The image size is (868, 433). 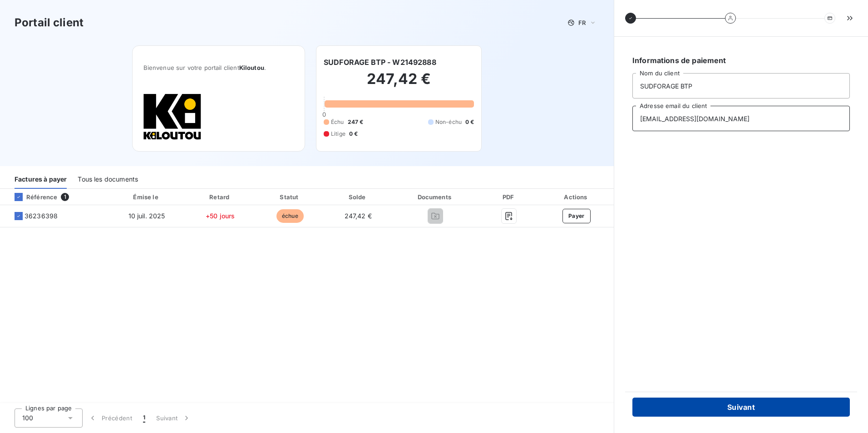 I want to click on span: 0, so click(x=324, y=114).